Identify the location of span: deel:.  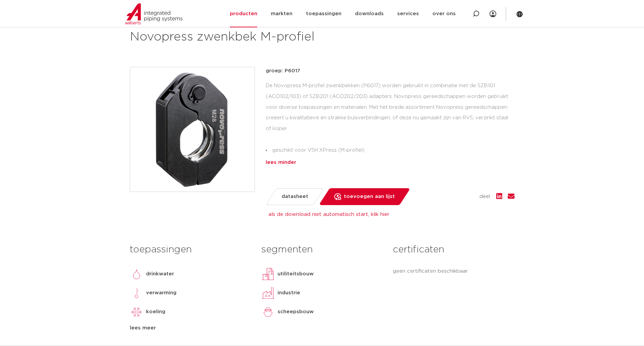
(485, 197).